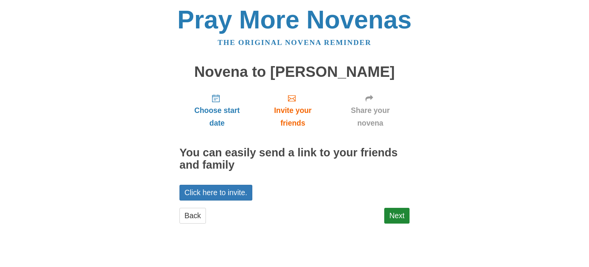 Image resolution: width=589 pixels, height=267 pixels. Describe the element at coordinates (293, 110) in the screenshot. I see `a: Invite your friends` at that location.